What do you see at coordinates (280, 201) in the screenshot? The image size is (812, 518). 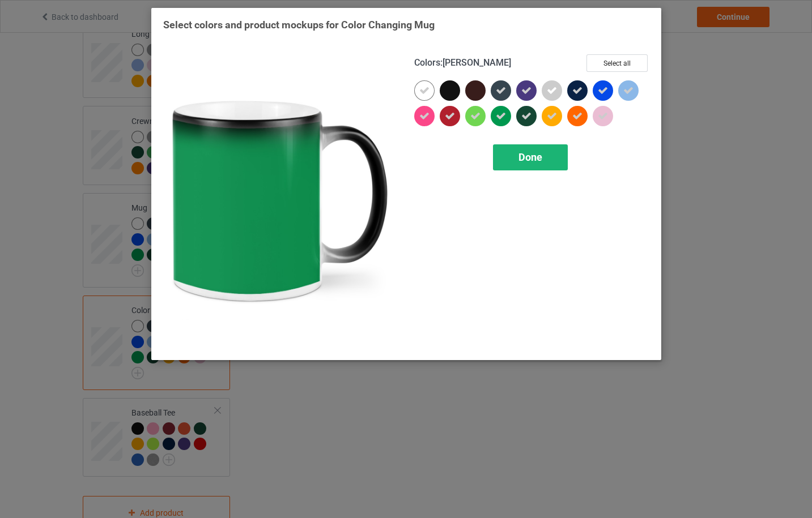 I see `img: regular.jpg` at bounding box center [280, 201].